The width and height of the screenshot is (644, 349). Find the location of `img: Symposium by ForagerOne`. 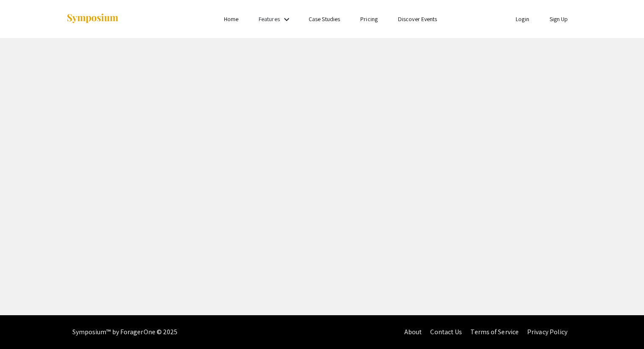

img: Symposium by ForagerOne is located at coordinates (92, 19).